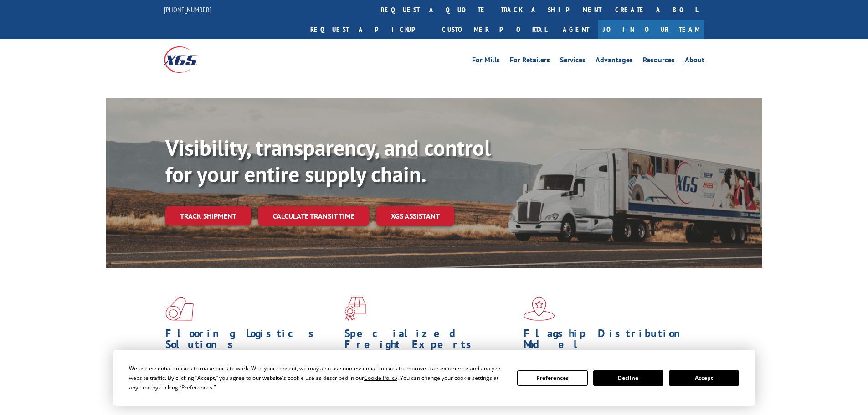  Describe the element at coordinates (704, 378) in the screenshot. I see `button: Accept` at that location.